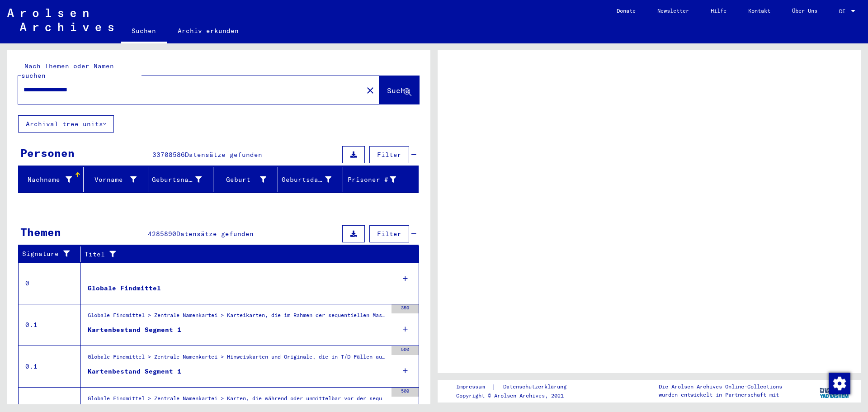 This screenshot has height=412, width=868. Describe the element at coordinates (398, 90) in the screenshot. I see `span: Suche` at that location.